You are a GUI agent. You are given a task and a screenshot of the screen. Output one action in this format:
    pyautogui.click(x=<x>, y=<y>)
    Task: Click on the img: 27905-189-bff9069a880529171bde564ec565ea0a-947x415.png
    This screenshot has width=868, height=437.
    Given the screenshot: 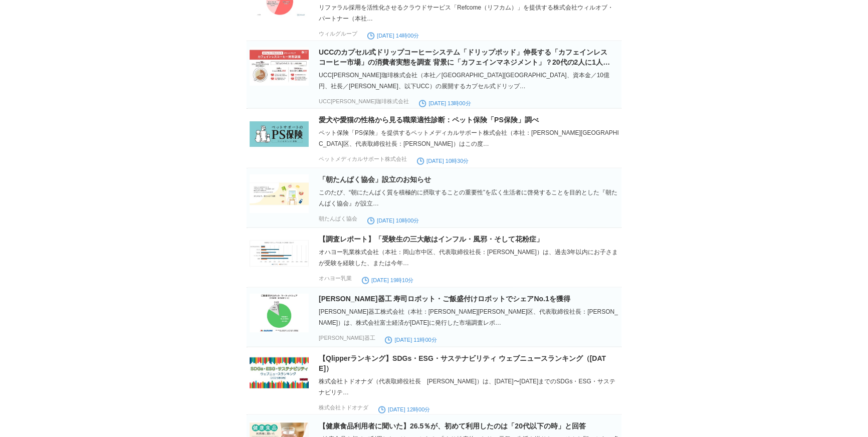 What is the action you would take?
    pyautogui.click(x=279, y=254)
    